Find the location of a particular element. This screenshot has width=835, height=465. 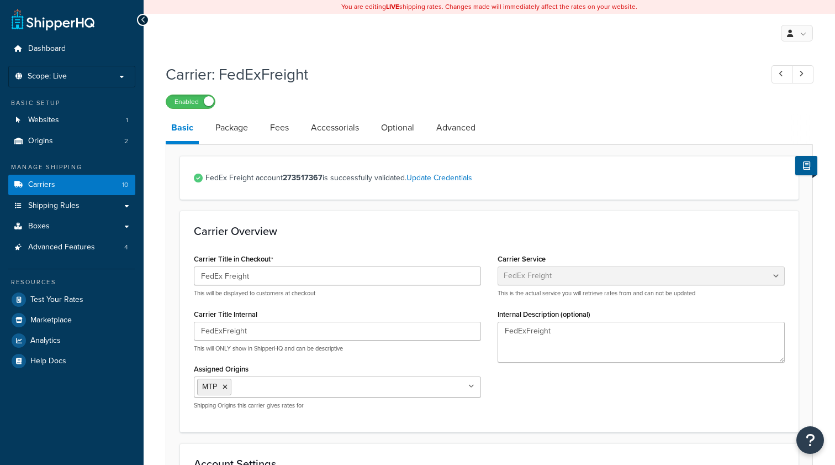

span: 4 is located at coordinates (126, 247).